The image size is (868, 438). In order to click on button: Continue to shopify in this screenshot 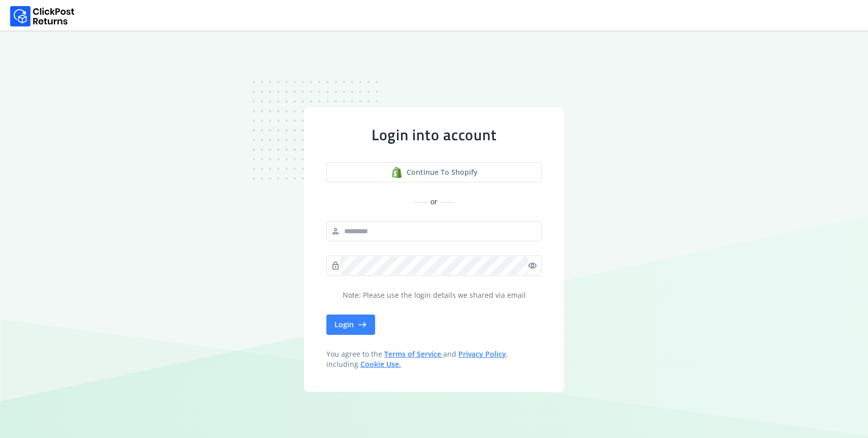, I will do `click(434, 172)`.